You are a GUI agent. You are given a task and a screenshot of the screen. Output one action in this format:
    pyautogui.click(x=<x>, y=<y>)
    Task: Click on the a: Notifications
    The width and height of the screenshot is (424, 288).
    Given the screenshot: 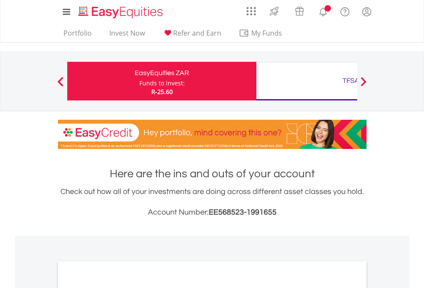 What is the action you would take?
    pyautogui.click(x=323, y=11)
    